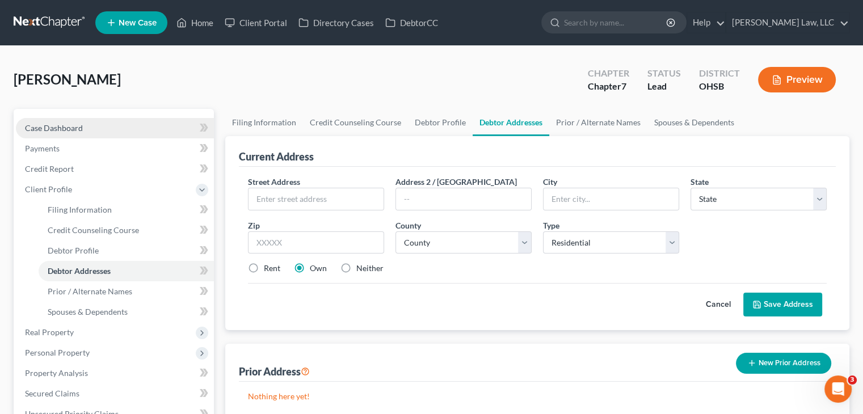  I want to click on button: Cancel, so click(718, 305).